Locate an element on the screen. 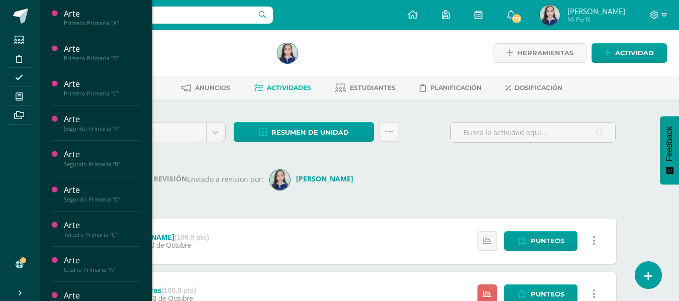  div: Tercero Primaria 'C' is located at coordinates (172, 60).